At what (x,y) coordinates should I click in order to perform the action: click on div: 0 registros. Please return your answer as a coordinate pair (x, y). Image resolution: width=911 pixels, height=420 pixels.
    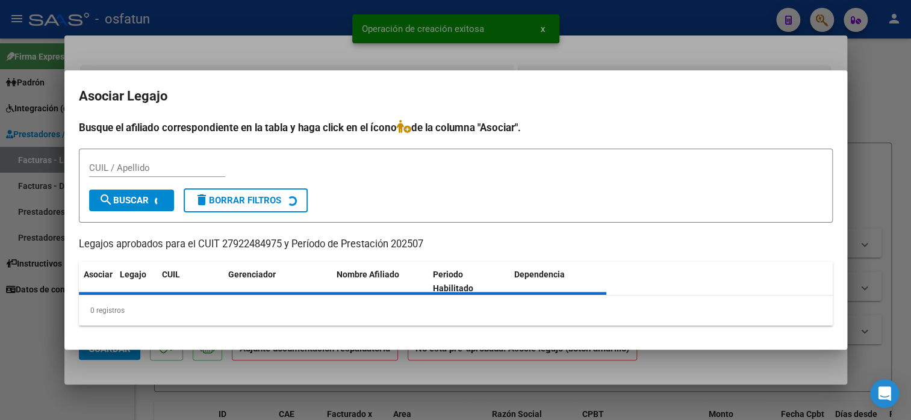
    Looking at the image, I should click on (456, 311).